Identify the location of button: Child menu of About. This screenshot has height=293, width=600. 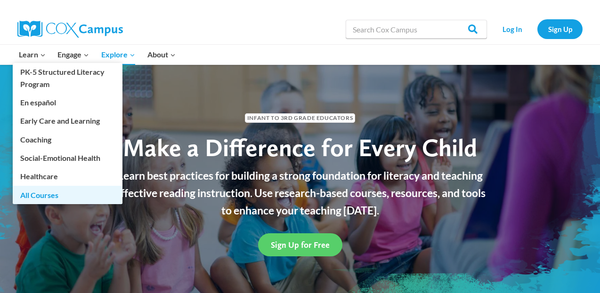
(161, 55).